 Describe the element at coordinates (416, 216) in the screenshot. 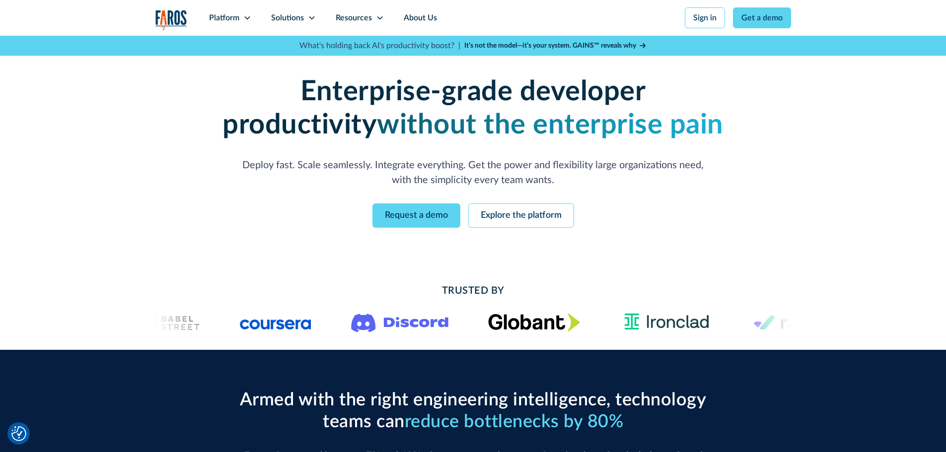

I see `a: Request a demo` at that location.